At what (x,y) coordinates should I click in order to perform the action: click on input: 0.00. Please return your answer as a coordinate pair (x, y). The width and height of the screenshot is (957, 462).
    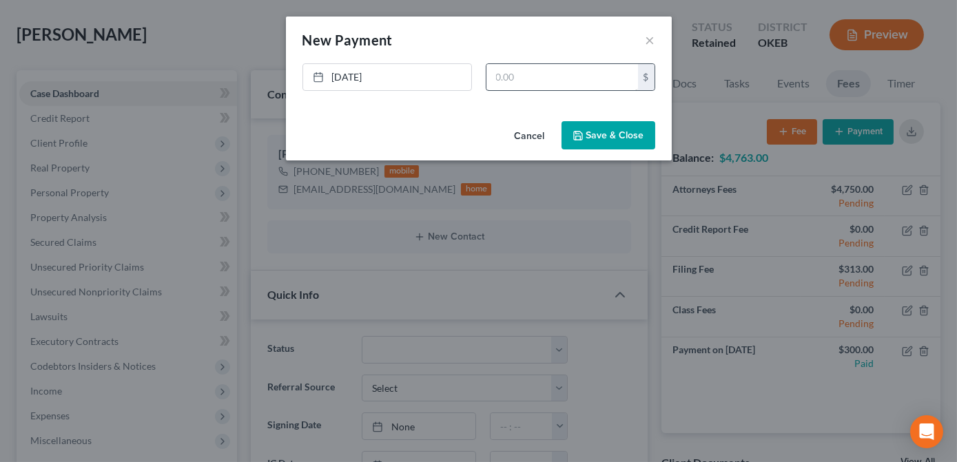
    Looking at the image, I should click on (562, 77).